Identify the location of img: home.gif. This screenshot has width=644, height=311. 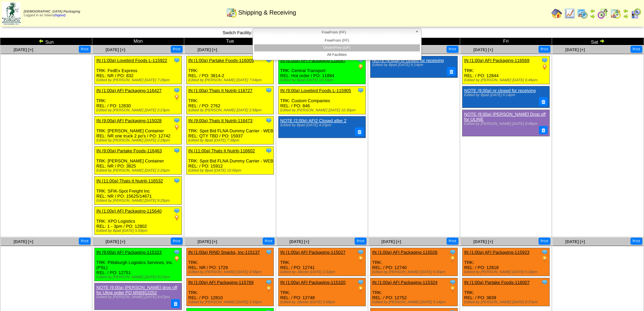
(557, 14).